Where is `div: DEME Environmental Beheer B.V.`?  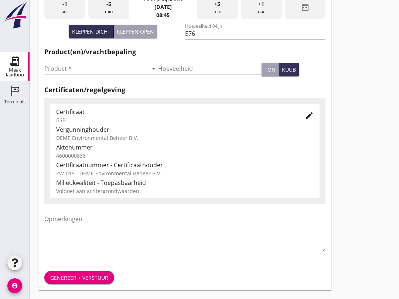
div: DEME Environmental Beheer B.V. is located at coordinates (185, 138).